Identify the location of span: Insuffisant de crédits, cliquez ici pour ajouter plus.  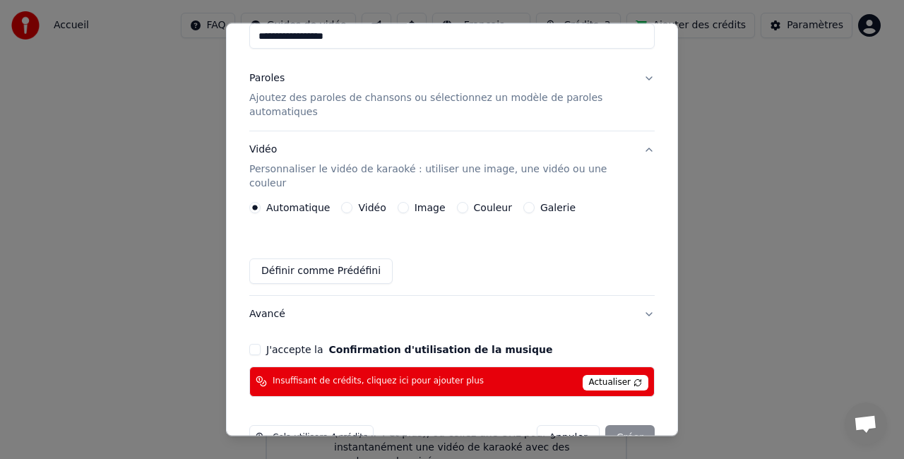
(378, 382).